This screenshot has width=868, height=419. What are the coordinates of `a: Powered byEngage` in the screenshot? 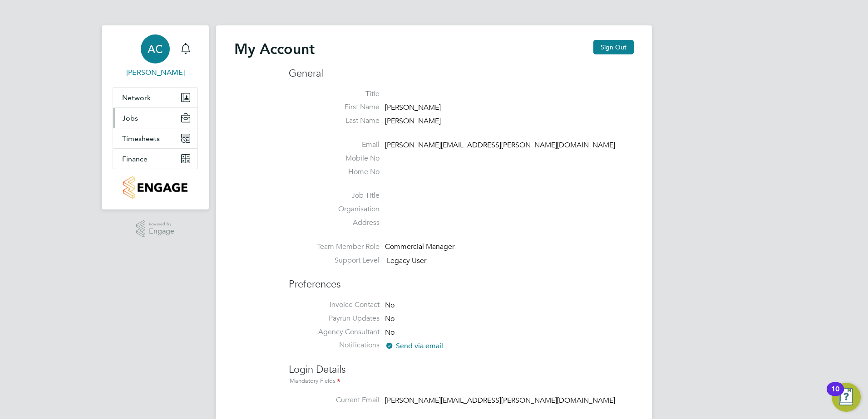 It's located at (156, 229).